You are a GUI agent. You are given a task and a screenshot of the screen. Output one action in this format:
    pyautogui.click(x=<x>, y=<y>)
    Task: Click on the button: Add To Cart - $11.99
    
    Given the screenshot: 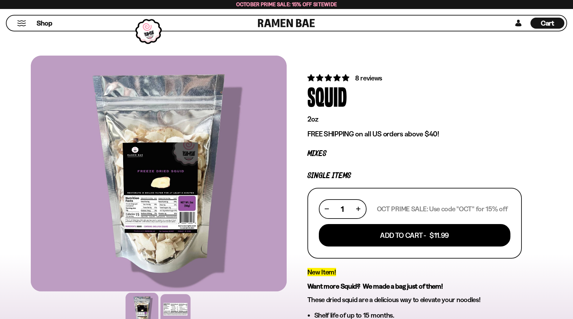 What is the action you would take?
    pyautogui.click(x=414, y=235)
    